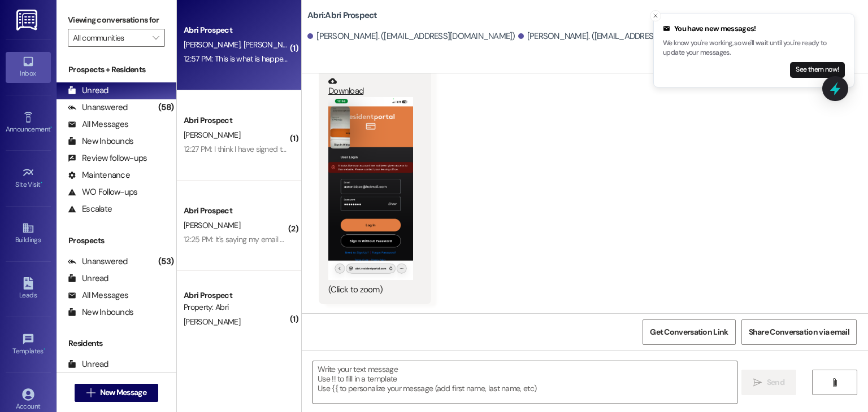 The image size is (868, 412). I want to click on button: Get Conversation Link, so click(689, 332).